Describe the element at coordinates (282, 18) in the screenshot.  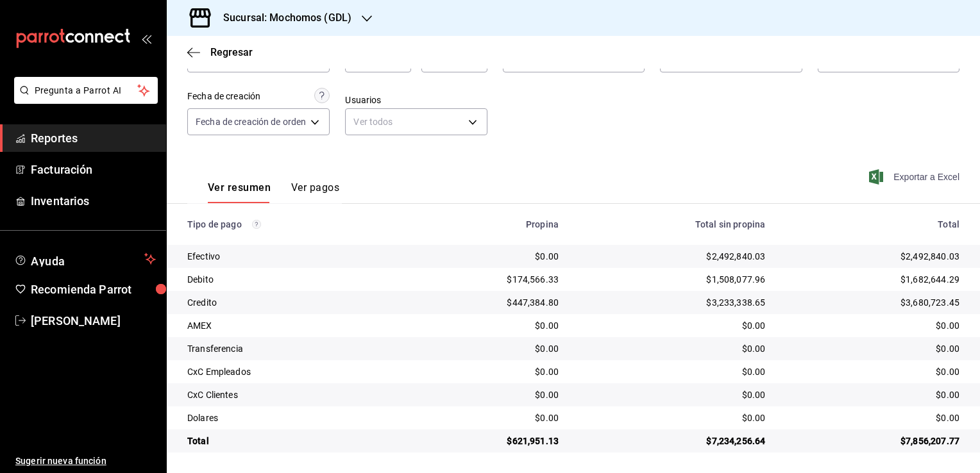
I see `h3: Sucursal: Mochomos (GDL)` at that location.